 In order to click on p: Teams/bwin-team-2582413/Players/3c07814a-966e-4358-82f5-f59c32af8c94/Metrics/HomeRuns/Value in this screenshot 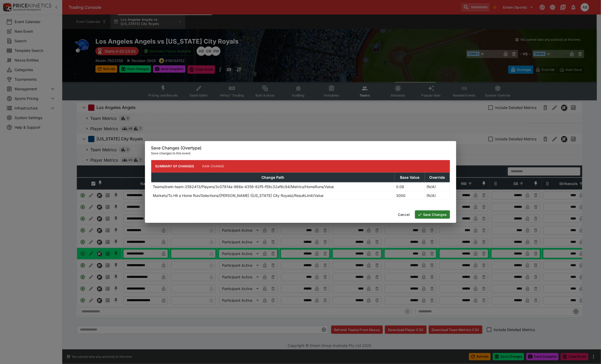, I will do `click(244, 187)`.